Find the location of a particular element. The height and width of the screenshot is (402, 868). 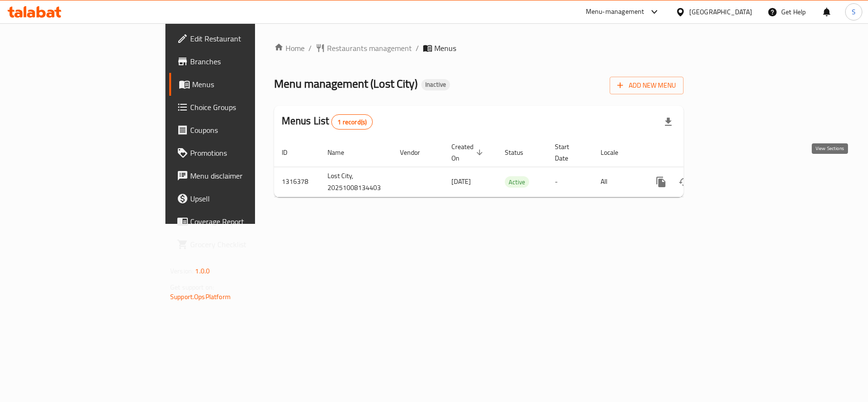

table: enhanced table is located at coordinates (512, 167).